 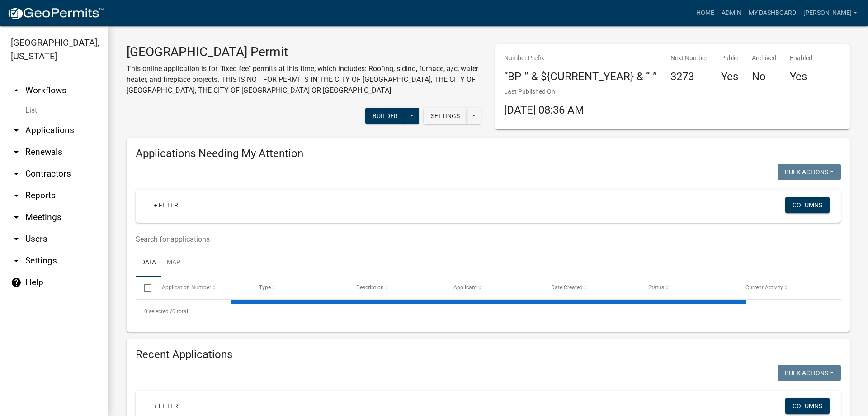 What do you see at coordinates (265, 287) in the screenshot?
I see `span: Type` at bounding box center [265, 287].